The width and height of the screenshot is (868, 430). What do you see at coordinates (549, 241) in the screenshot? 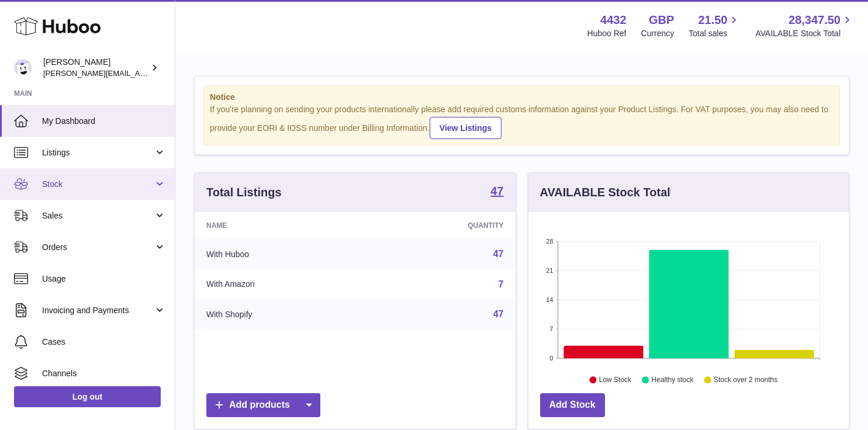
I see `text: 28` at bounding box center [549, 241].